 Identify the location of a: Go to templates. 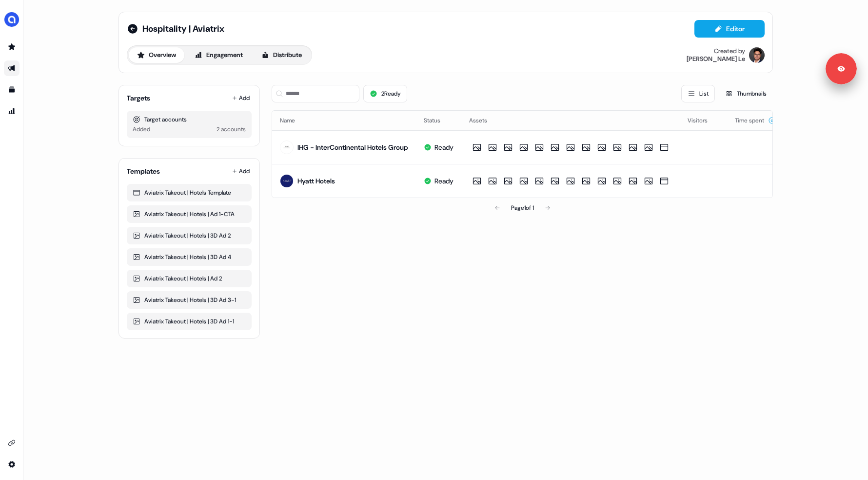
(12, 90).